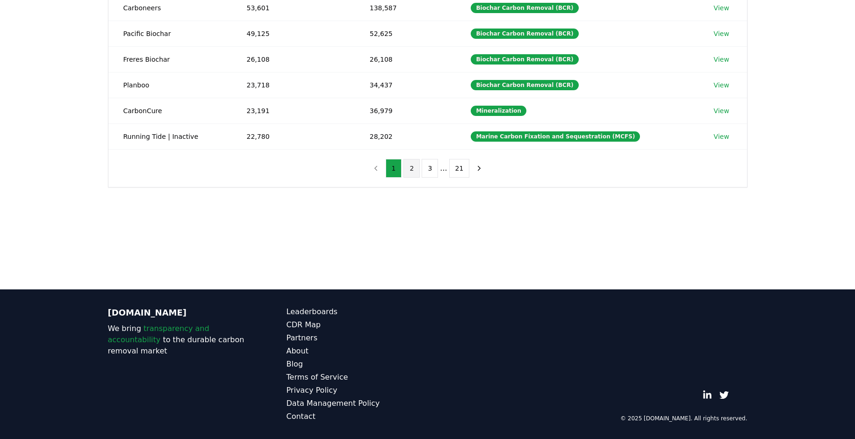 This screenshot has height=439, width=855. Describe the element at coordinates (405, 136) in the screenshot. I see `td: 28,202` at that location.